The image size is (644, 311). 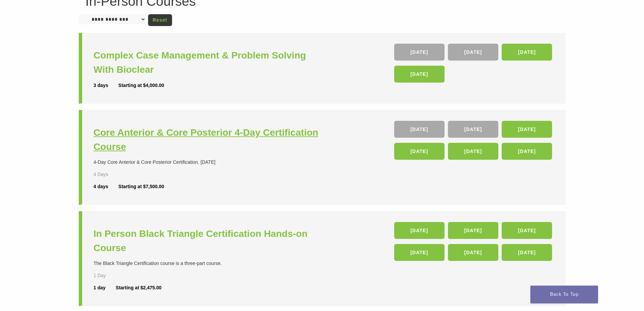 What do you see at coordinates (141, 186) in the screenshot?
I see `div: Starting at $7,500.00` at bounding box center [141, 186].